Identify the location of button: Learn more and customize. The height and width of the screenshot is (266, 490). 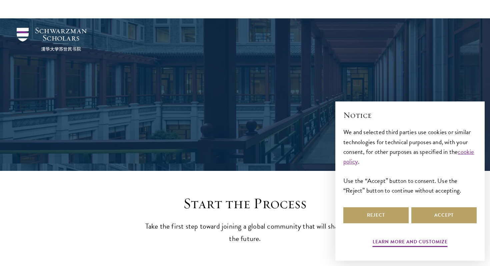
(410, 243).